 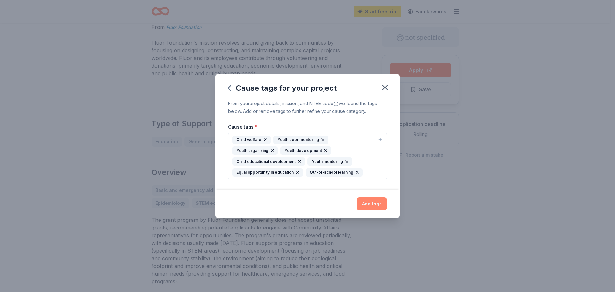 I want to click on div: Youth development, so click(x=305, y=150).